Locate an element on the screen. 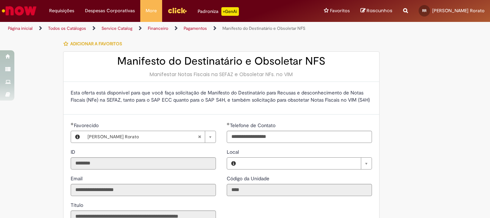 This screenshot has width=490, height=218. span: Somente leitura - Código da Unidade is located at coordinates (249, 178).